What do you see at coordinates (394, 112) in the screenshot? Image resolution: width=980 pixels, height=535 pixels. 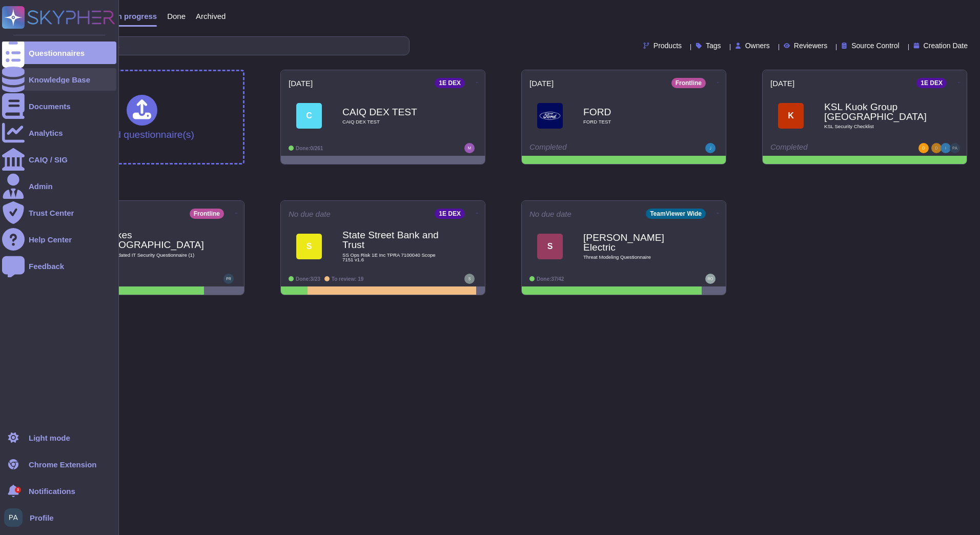 I see `b: CAIQ DEX TEST` at bounding box center [394, 112].